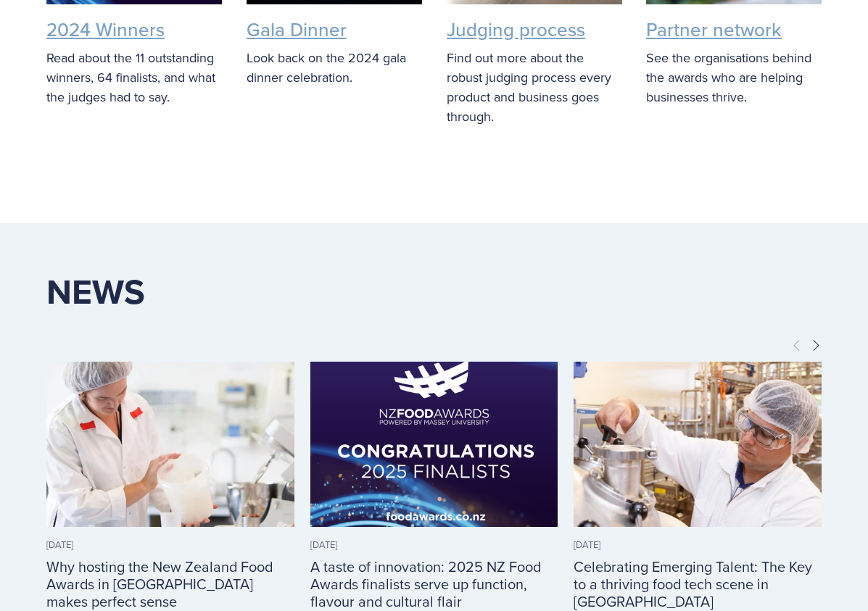  What do you see at coordinates (698, 444) in the screenshot?
I see `img: Celebrating Emerging Talent: The Key to a thriving food tech scene in New Zealand` at bounding box center [698, 444].